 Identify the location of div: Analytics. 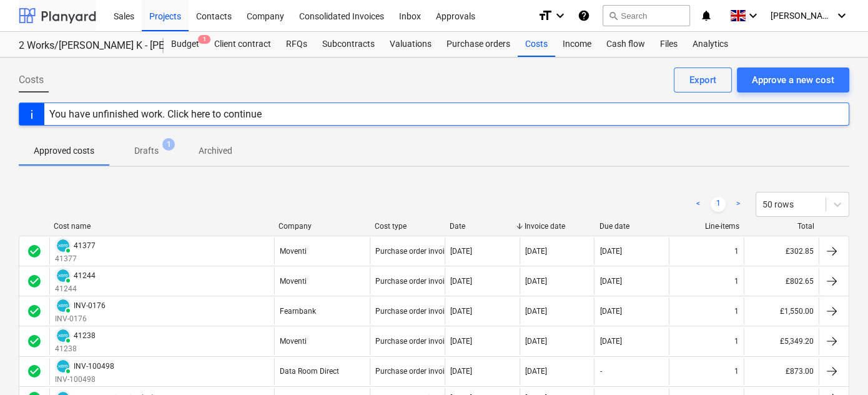
(710, 45).